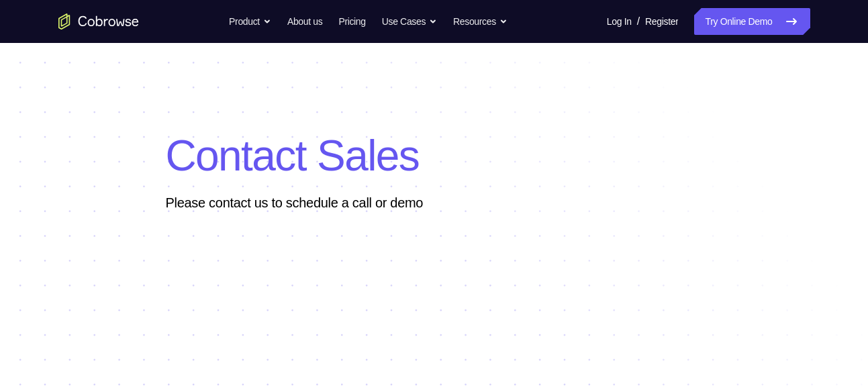 The width and height of the screenshot is (868, 392). Describe the element at coordinates (661, 21) in the screenshot. I see `a: Register` at that location.